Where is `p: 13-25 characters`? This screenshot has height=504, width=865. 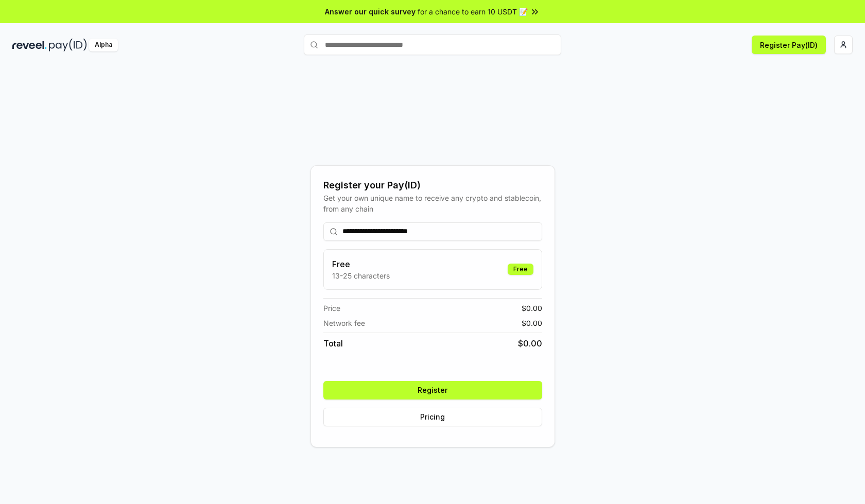 p: 13-25 characters is located at coordinates (361, 275).